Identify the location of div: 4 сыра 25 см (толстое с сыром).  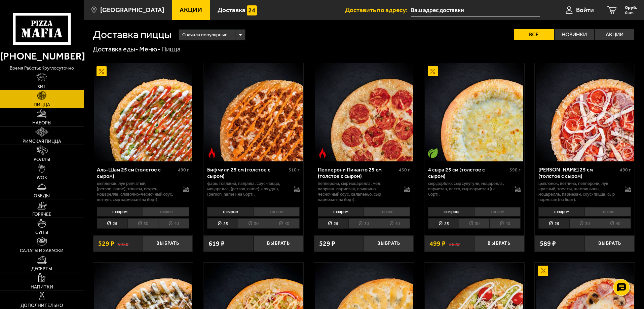
(468, 173).